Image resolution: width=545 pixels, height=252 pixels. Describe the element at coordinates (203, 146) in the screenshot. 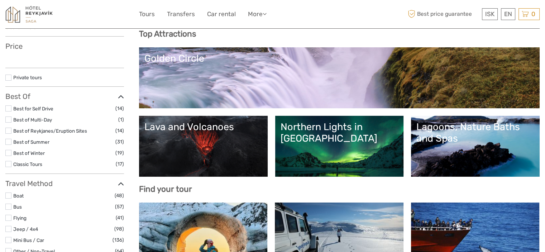

I see `a: Lava and Volcanoes` at that location.